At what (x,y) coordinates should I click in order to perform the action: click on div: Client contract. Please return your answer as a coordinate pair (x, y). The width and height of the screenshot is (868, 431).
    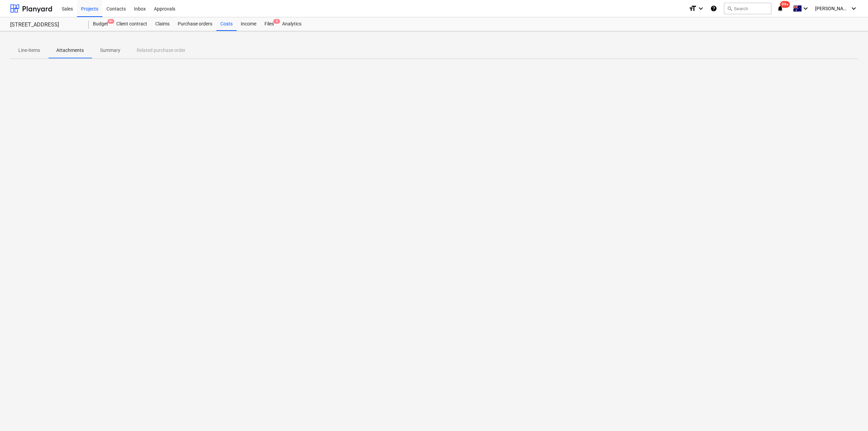
    Looking at the image, I should click on (132, 24).